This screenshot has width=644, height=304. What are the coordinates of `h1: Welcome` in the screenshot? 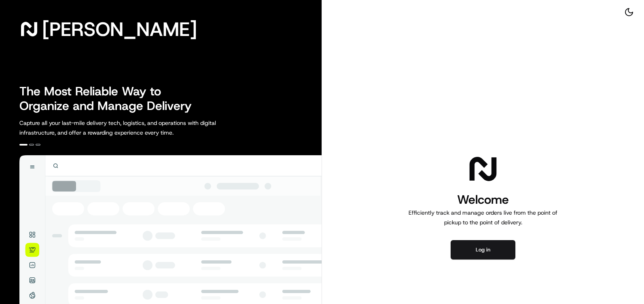 It's located at (483, 200).